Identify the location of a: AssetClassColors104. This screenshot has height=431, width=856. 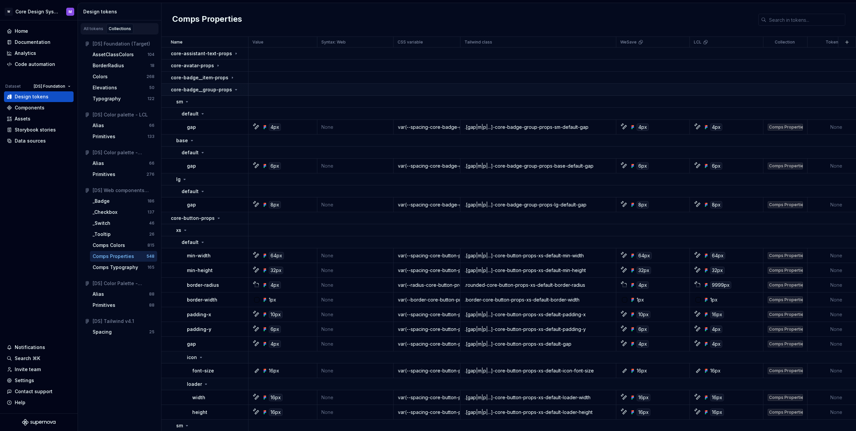
(123, 55).